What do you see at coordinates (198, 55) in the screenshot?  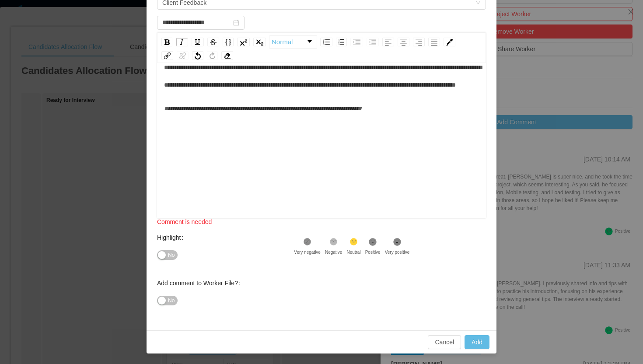 I see `div: Undo` at bounding box center [198, 55].